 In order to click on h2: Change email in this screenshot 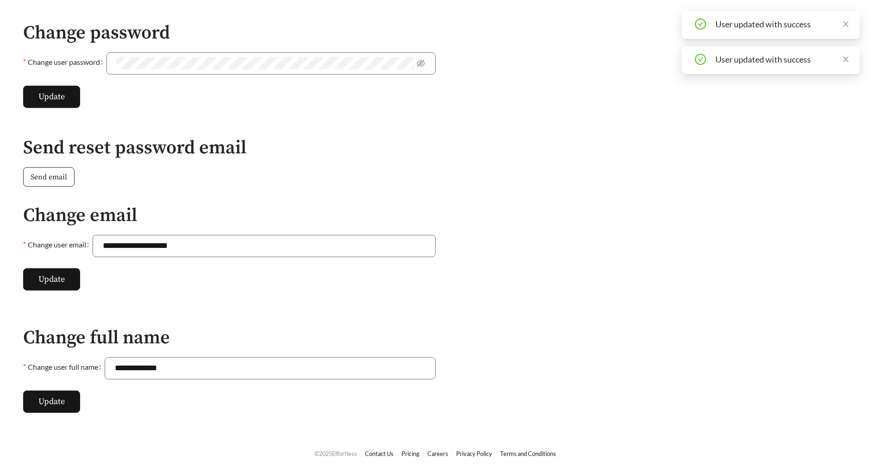, I will do `click(229, 215)`.